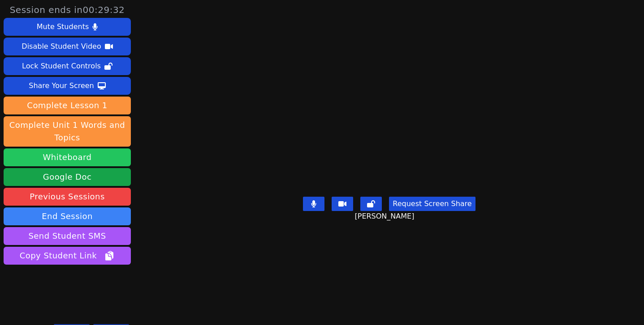 This screenshot has height=325, width=644. I want to click on button: Complete Unit 1 Words and Topics, so click(67, 131).